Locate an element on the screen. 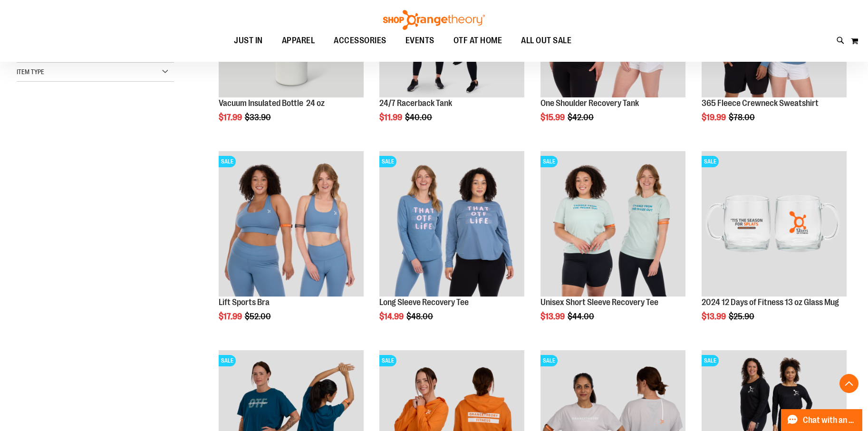  img: Main of 2024 AUGUST Long Sleeve Recovery Tee is located at coordinates (451, 224).